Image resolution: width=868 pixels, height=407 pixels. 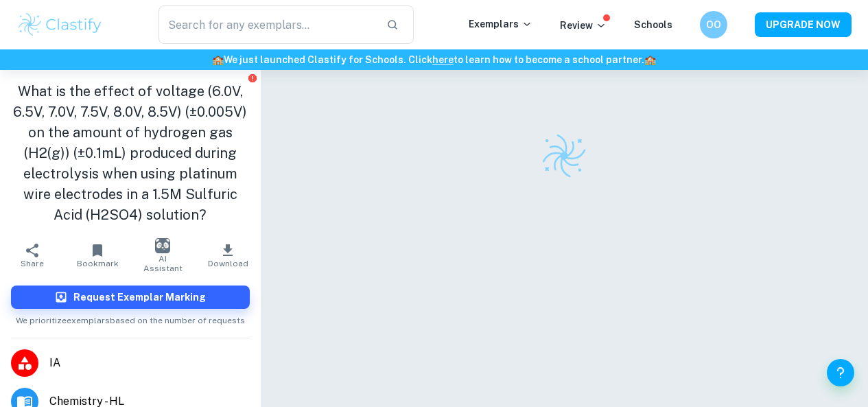 What do you see at coordinates (130, 297) in the screenshot?
I see `button: Request Exemplar Marking` at bounding box center [130, 297].